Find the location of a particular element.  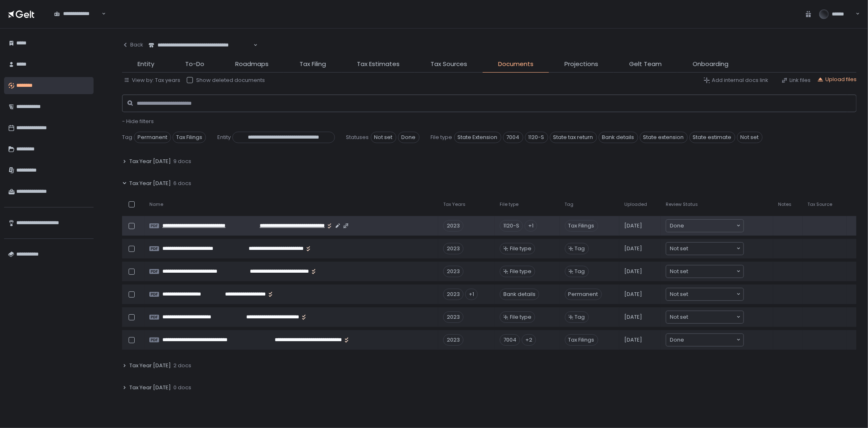

span: Tax Estimates is located at coordinates (378, 64).